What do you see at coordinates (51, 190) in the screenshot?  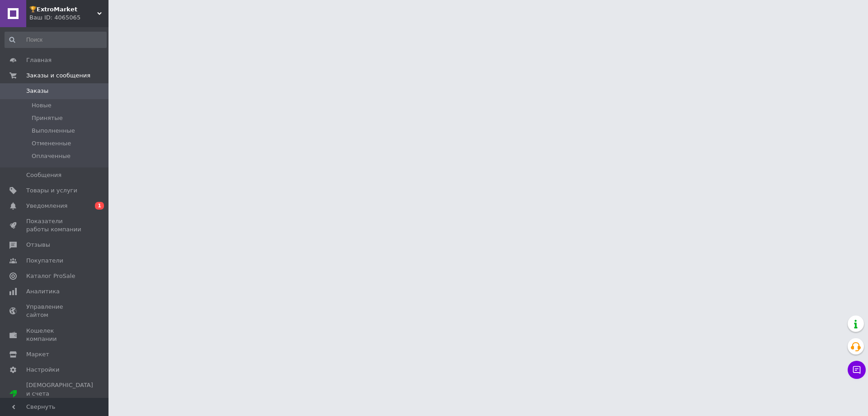 I see `span: Товары и услуги` at bounding box center [51, 190].